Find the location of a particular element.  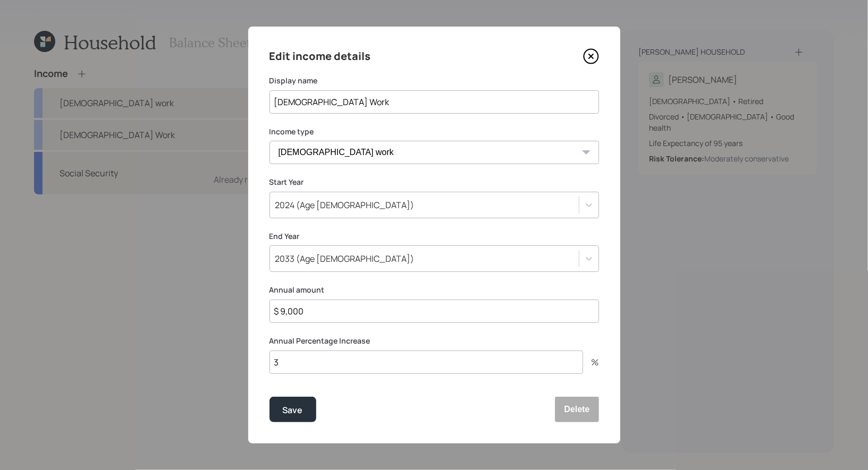

h4: Edit income details is located at coordinates (320, 57).